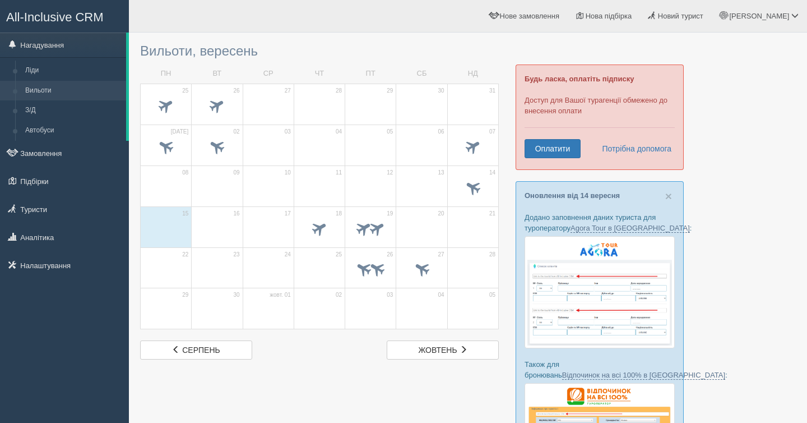  I want to click on a: жовтень, so click(443, 350).